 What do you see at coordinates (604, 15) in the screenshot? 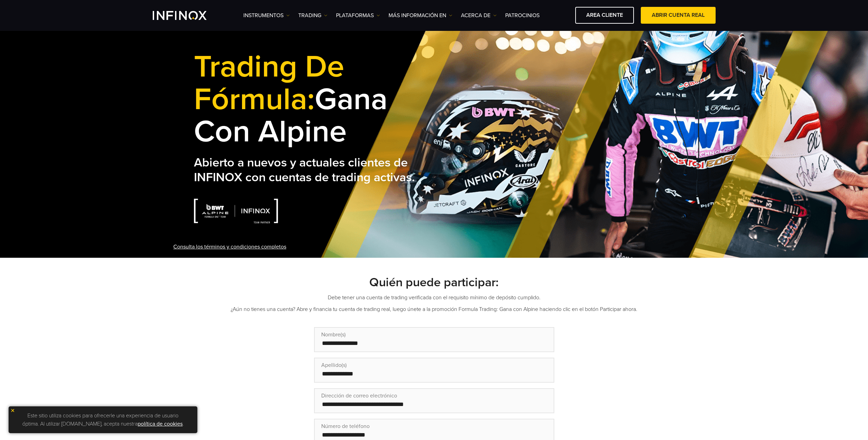
I see `a: AREA CLIENTE` at bounding box center [604, 15].